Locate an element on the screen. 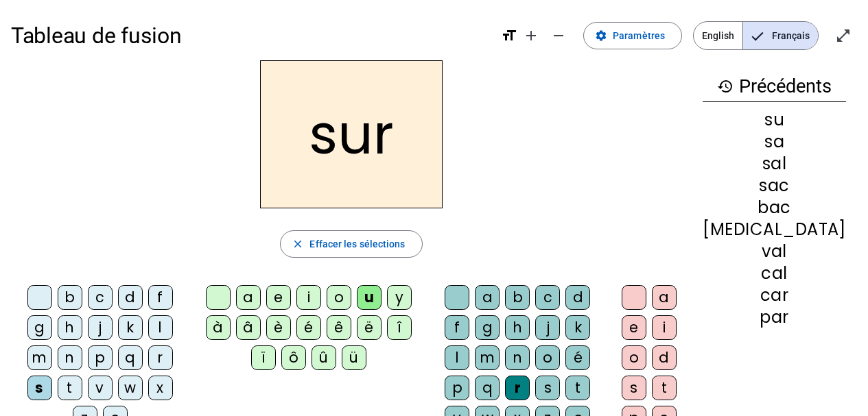 This screenshot has width=868, height=416. button: Augmenter la taille de la police is located at coordinates (531, 36).